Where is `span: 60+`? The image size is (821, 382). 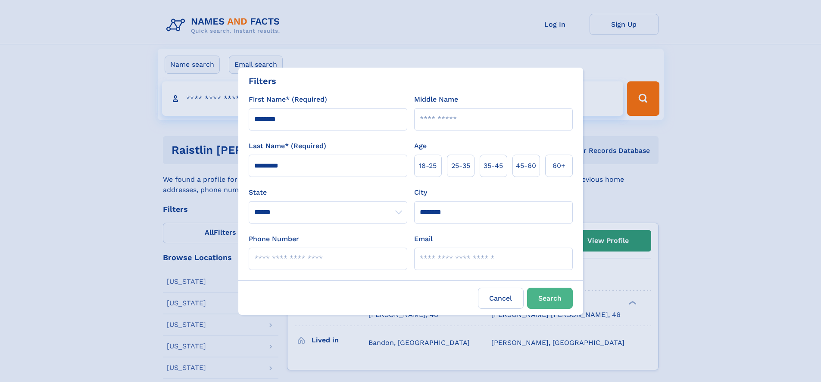
span: 60+ is located at coordinates (559, 166).